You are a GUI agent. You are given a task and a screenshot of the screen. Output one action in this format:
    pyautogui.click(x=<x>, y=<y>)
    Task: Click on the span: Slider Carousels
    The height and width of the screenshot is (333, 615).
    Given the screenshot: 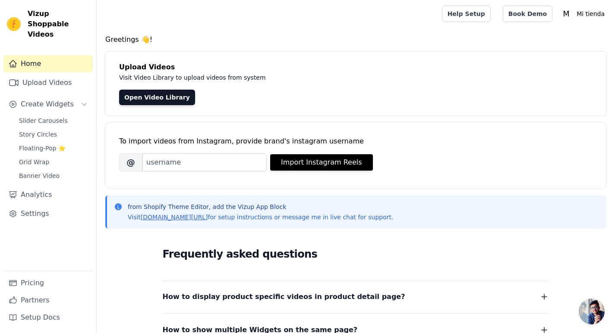 What is the action you would take?
    pyautogui.click(x=43, y=121)
    